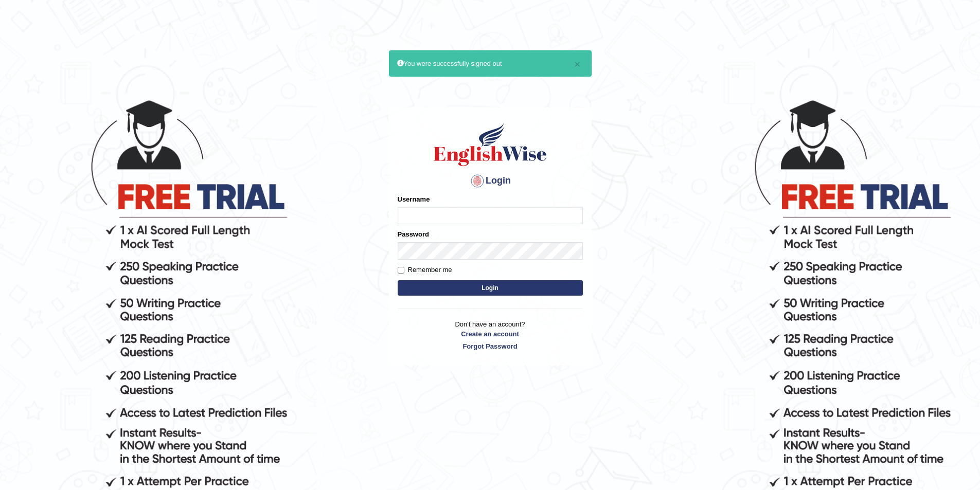 The width and height of the screenshot is (980, 490). I want to click on img: Logo of English Wise sign in for intelligent practice with AI, so click(490, 144).